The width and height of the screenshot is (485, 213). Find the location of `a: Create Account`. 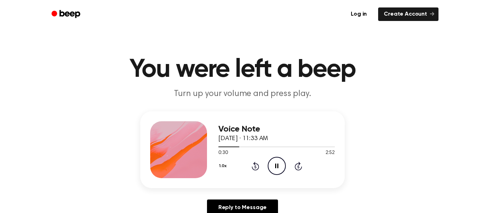

a: Create Account is located at coordinates (408, 14).